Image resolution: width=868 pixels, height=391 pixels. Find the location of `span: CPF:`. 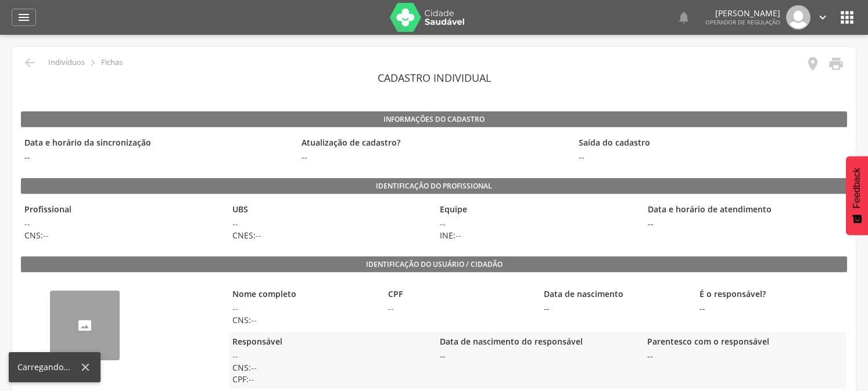

span: CPF: is located at coordinates (329, 380).